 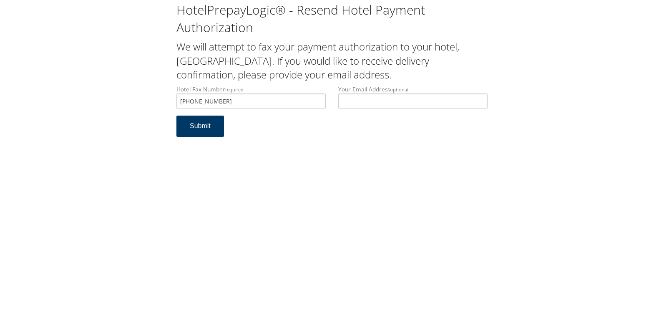 What do you see at coordinates (251, 97) in the screenshot?
I see `label: Hotel Fax Number` at bounding box center [251, 97].